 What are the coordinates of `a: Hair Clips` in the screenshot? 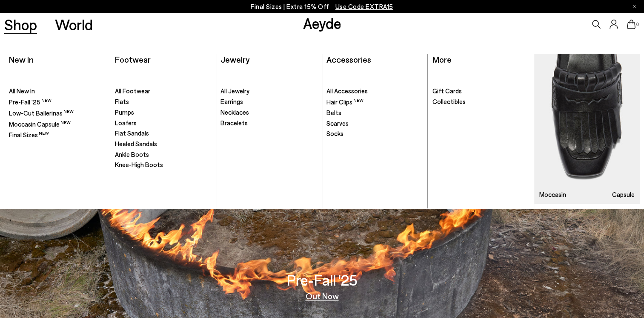 It's located at (375, 102).